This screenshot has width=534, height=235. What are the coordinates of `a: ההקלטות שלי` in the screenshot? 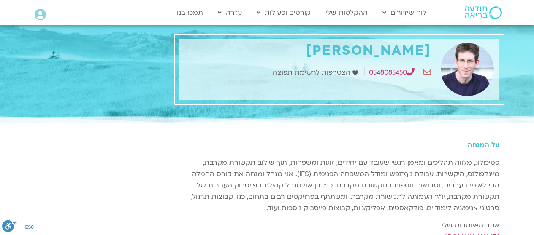 It's located at (346, 13).